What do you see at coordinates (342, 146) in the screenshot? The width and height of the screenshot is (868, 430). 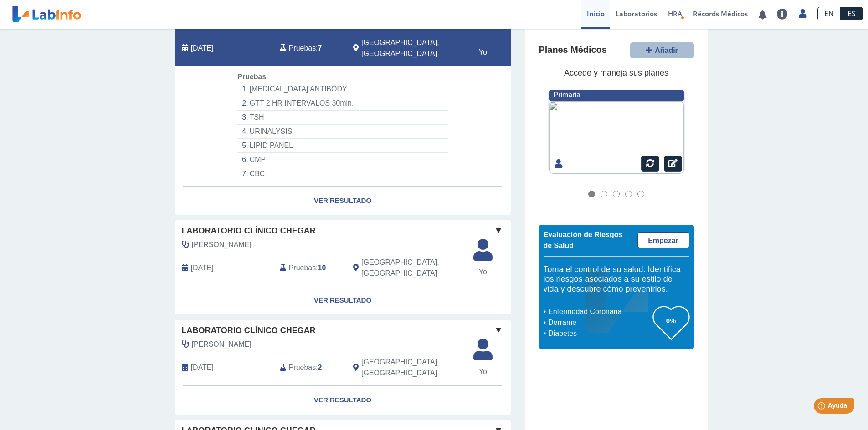 I see `li: LIPID PANEL` at bounding box center [342, 146].